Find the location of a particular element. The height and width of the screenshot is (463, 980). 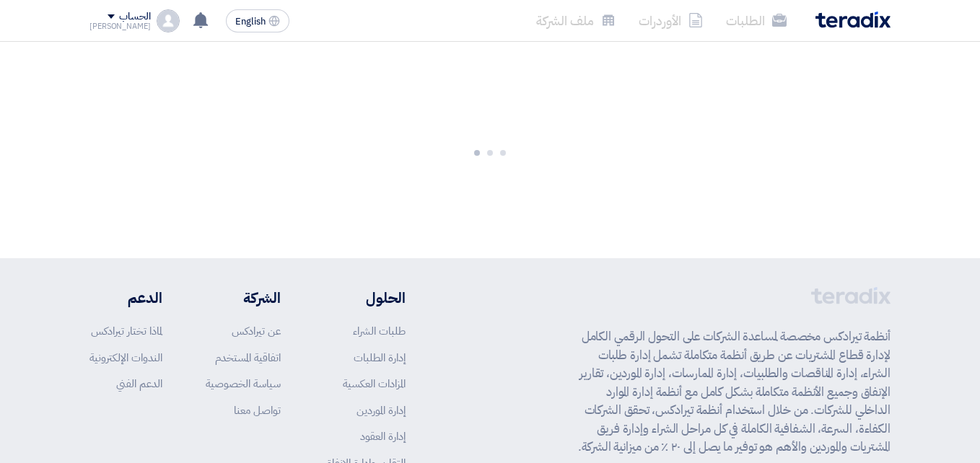

li: الشركة is located at coordinates (243, 299).